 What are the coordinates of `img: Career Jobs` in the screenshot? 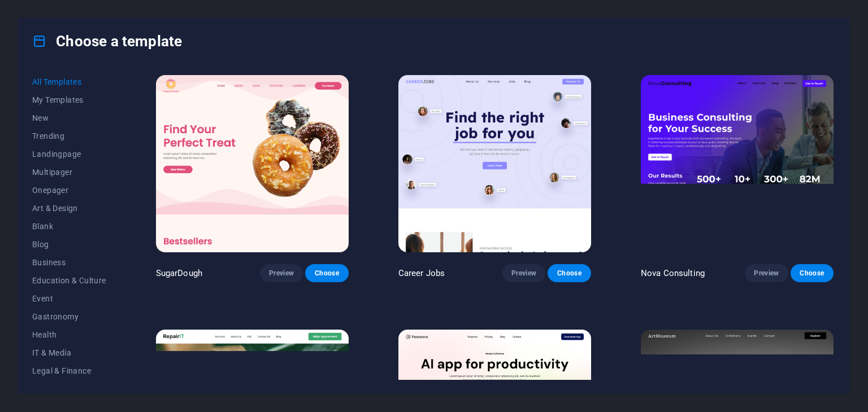 It's located at (495, 164).